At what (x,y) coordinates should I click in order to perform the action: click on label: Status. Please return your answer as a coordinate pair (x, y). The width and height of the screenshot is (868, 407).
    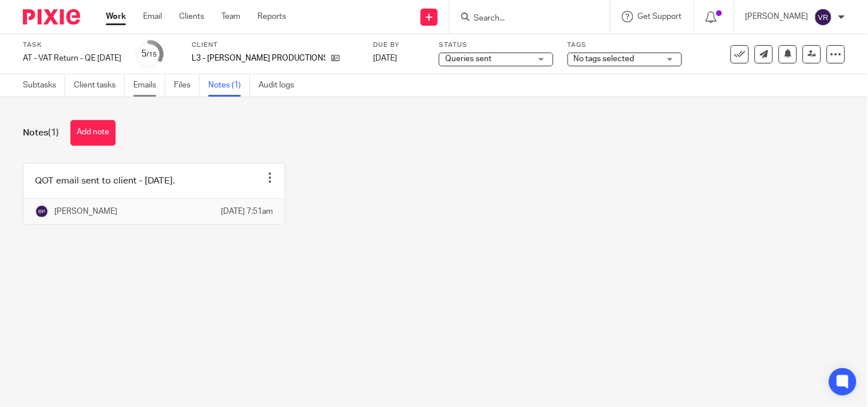
    Looking at the image, I should click on (496, 45).